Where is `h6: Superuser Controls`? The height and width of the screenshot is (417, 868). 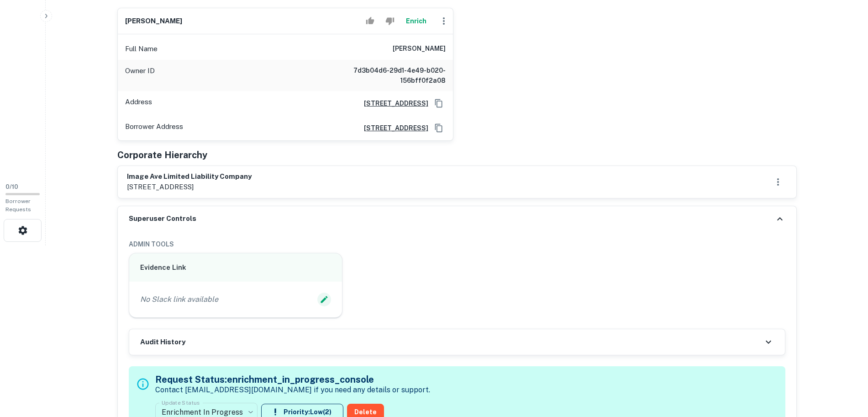
h6: Superuser Controls is located at coordinates (163, 219).